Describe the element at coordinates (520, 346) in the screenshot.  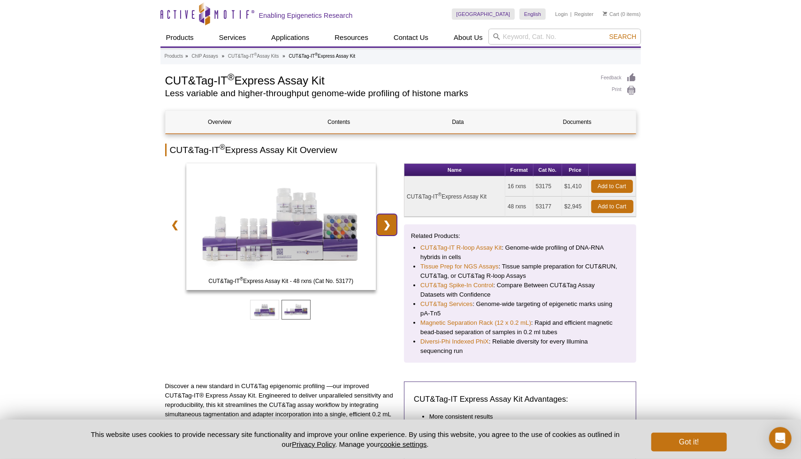
I see `li: : Reliable diversity for every Illumina sequencing run` at that location.